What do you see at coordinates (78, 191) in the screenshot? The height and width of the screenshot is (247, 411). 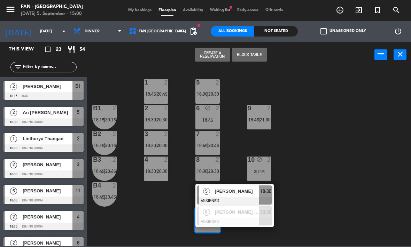 I see `span: 11` at bounding box center [78, 191].